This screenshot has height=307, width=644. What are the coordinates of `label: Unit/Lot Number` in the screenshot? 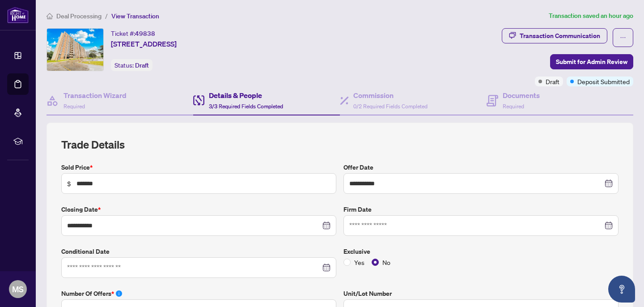 It's located at (481, 293).